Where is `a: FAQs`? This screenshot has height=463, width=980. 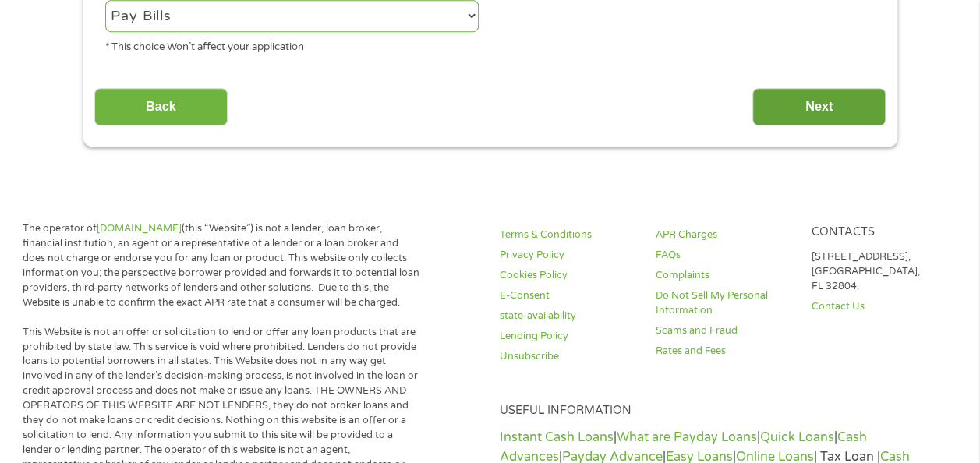 a: FAQs is located at coordinates (724, 255).